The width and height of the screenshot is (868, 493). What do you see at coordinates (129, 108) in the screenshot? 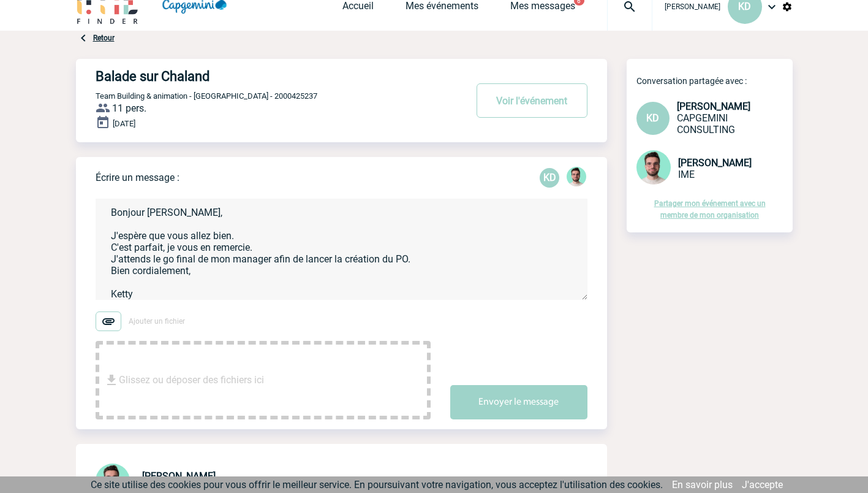
I see `span: 11 pers.` at bounding box center [129, 108].